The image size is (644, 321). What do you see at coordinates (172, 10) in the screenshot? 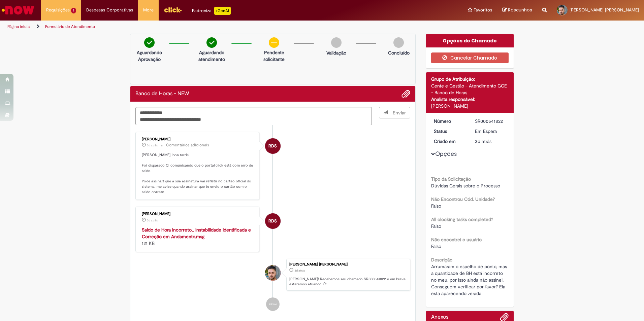
I see `img: click_logo_yellow_360x200.png` at bounding box center [172, 10].